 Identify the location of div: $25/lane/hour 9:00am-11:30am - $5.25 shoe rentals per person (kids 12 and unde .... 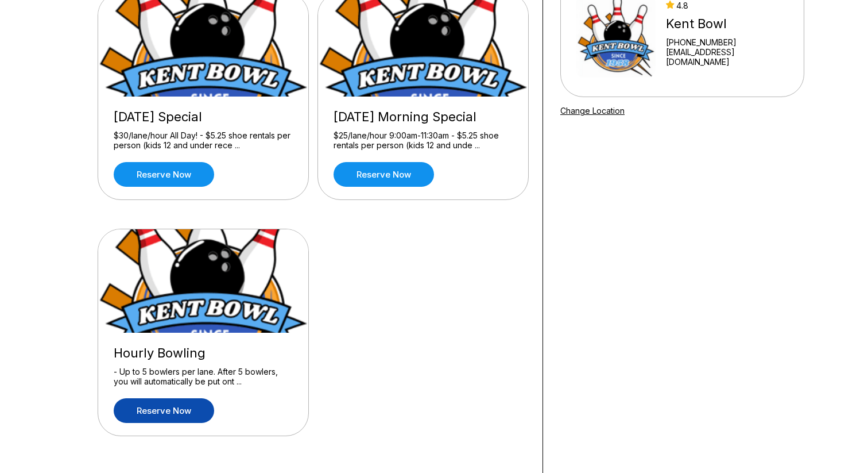
(424, 140).